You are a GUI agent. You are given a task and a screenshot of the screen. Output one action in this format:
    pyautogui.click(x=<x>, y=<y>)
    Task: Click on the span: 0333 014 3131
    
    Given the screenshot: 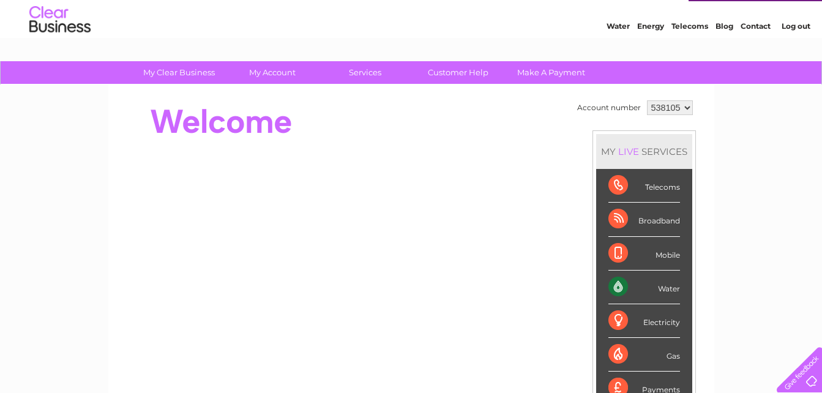 What is the action you would take?
    pyautogui.click(x=633, y=13)
    